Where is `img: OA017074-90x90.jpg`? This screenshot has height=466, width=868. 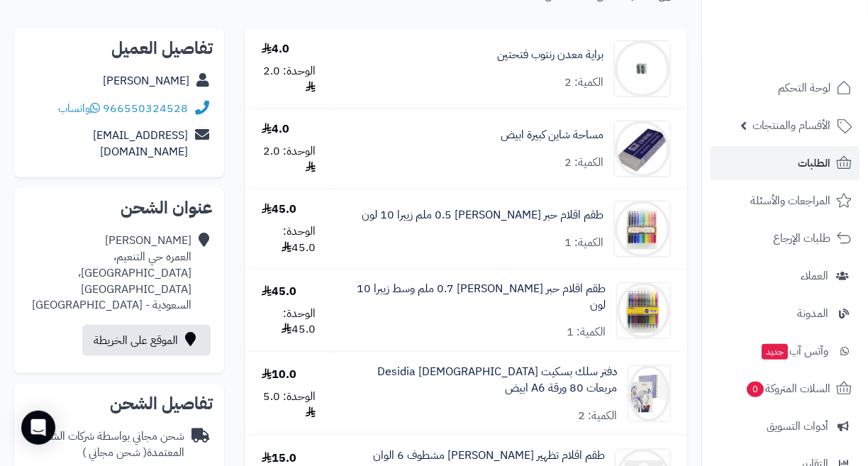 img: OA017074-90x90.jpg is located at coordinates (643, 149).